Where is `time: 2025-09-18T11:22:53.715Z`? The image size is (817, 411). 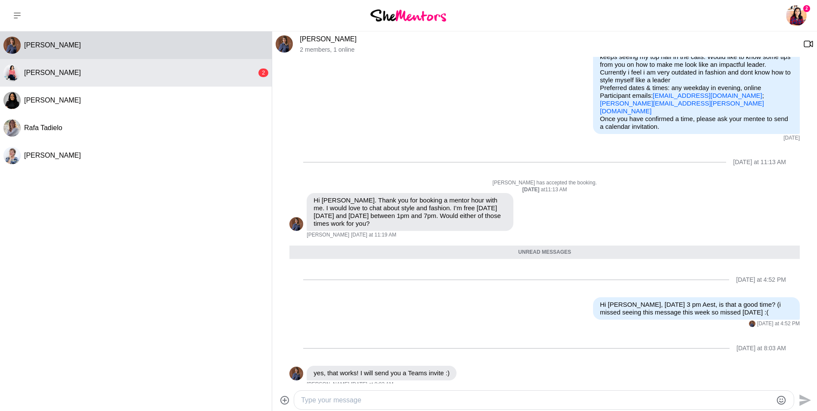
time: 2025-09-18T11:22:53.715Z is located at coordinates (778, 324).